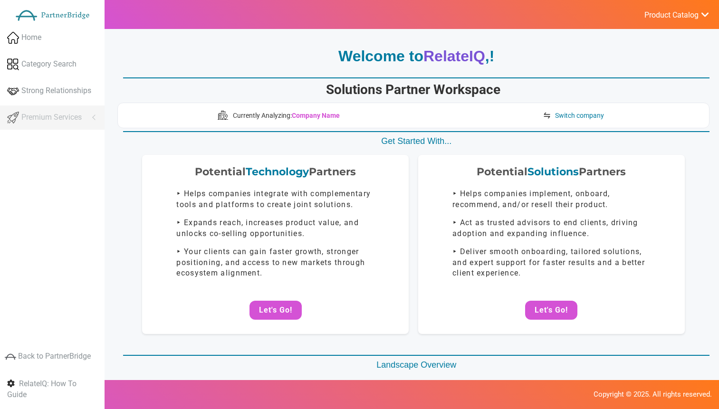 The height and width of the screenshot is (409, 719). Describe the element at coordinates (416, 141) in the screenshot. I see `span: Get Started With...` at that location.